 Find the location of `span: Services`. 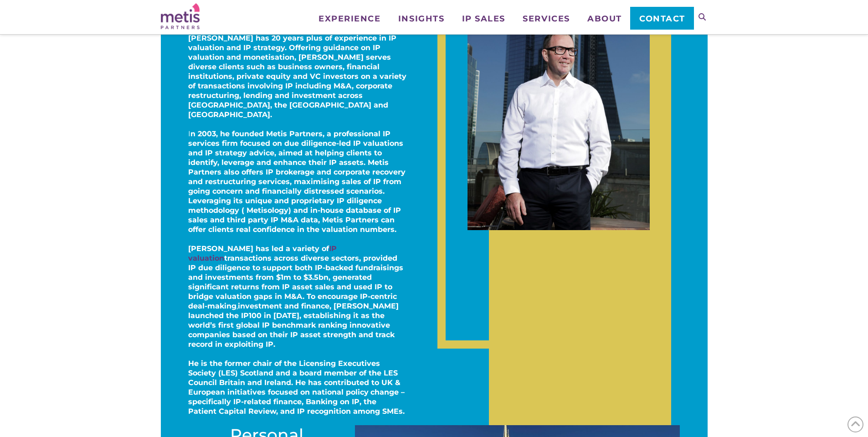

span: Services is located at coordinates (546, 19).